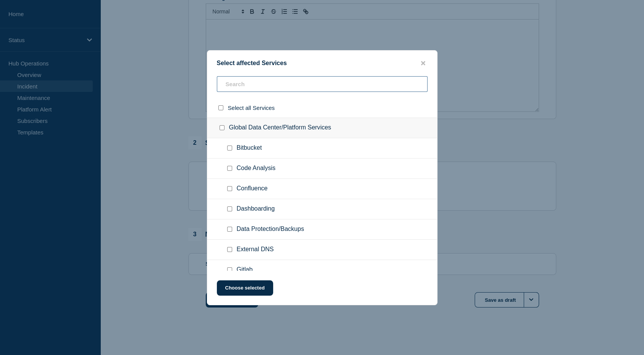 This screenshot has width=644, height=355. Describe the element at coordinates (256, 209) in the screenshot. I see `span: Dashboarding` at that location.